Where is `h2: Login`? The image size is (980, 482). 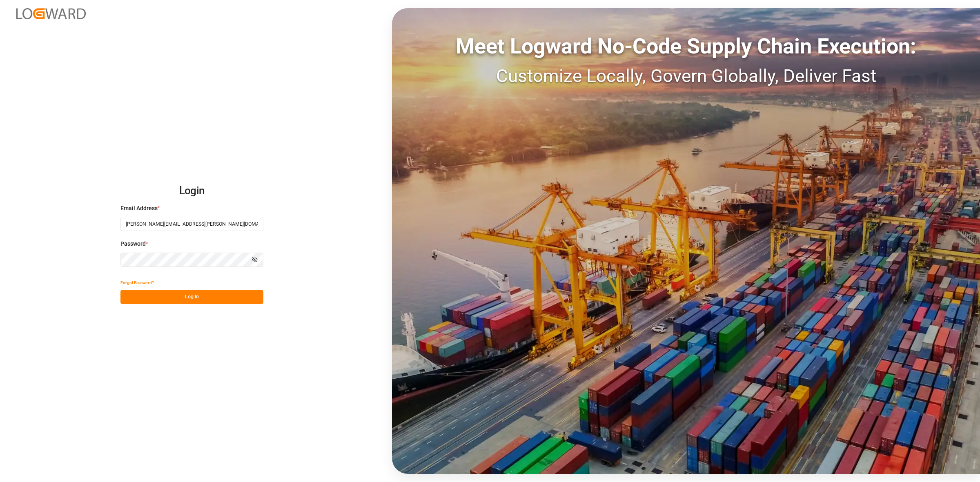
h2: Login is located at coordinates (192, 191).